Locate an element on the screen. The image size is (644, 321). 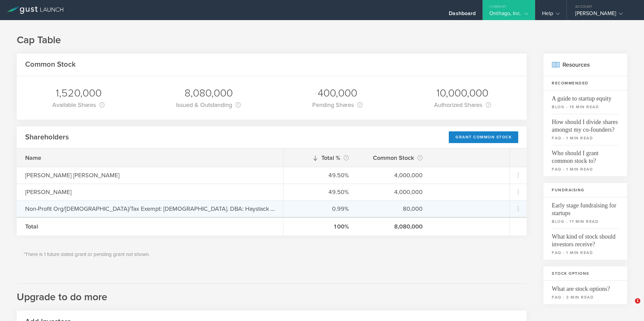
div: 0.99% is located at coordinates (321, 209).